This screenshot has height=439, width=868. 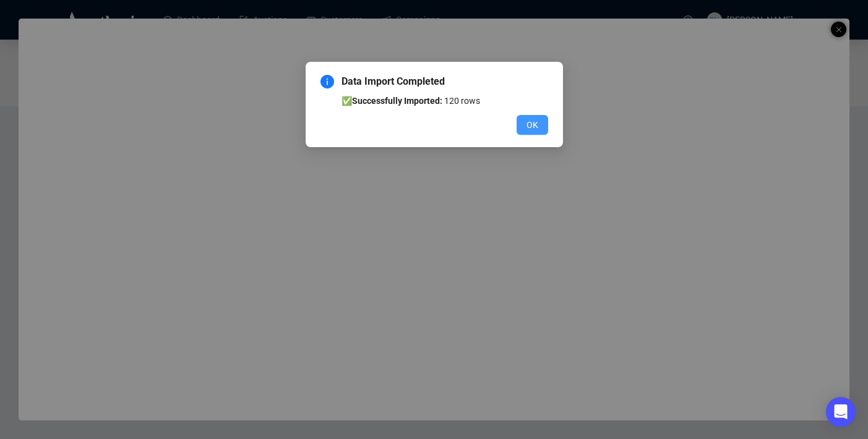 What do you see at coordinates (445, 82) in the screenshot?
I see `span: Data Import Completed` at bounding box center [445, 82].